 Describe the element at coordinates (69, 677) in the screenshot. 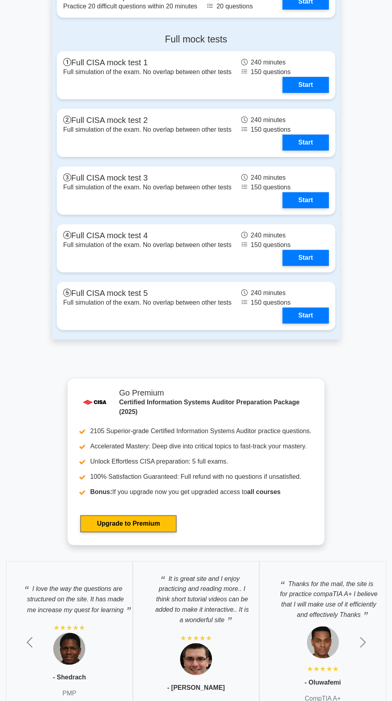

I see `p: - Shedrach` at that location.